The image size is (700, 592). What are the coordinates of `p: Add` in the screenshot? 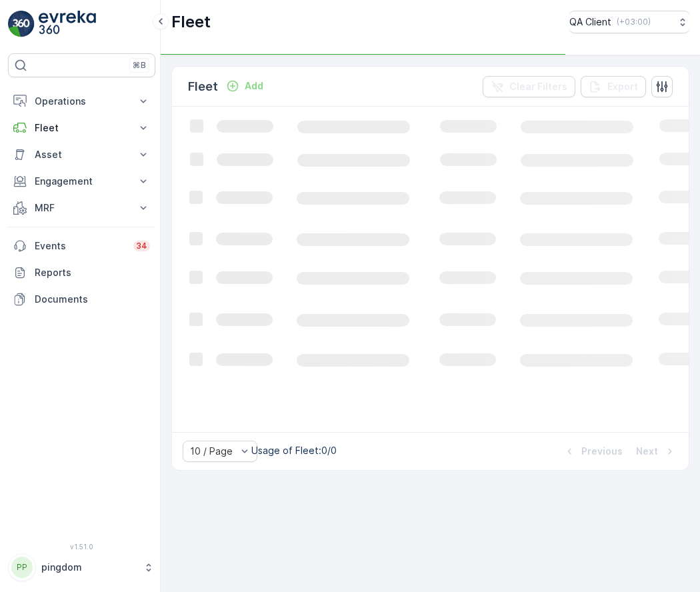 It's located at (254, 86).